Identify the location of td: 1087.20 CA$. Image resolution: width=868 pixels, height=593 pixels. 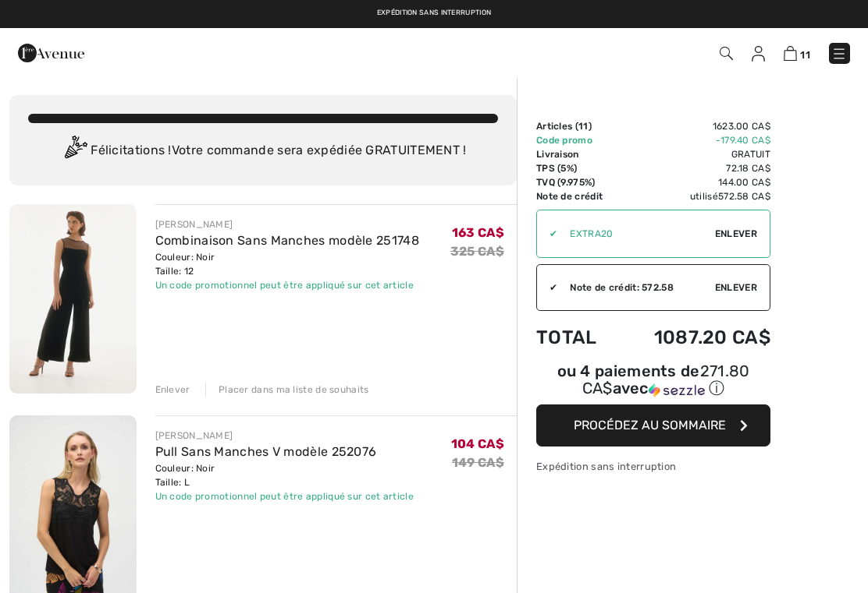
(694, 338).